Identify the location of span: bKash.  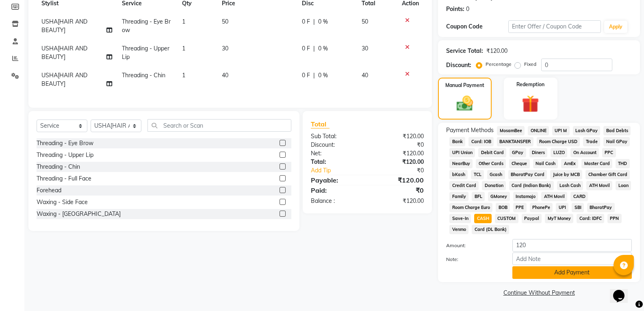
(459, 175).